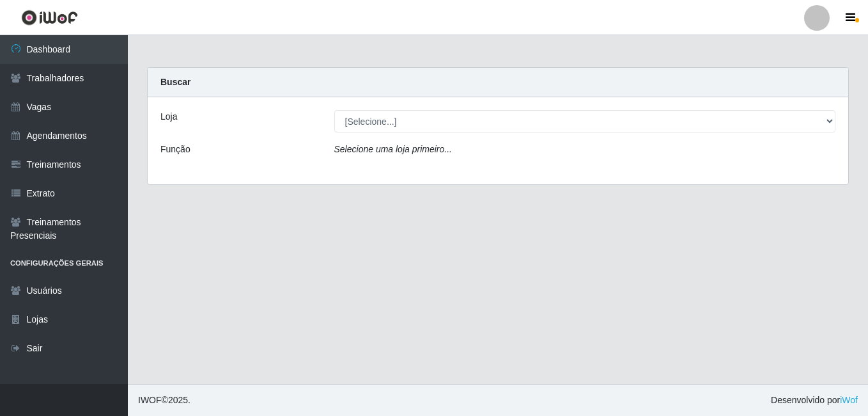 This screenshot has width=868, height=416. What do you see at coordinates (175, 82) in the screenshot?
I see `strong: Buscar` at bounding box center [175, 82].